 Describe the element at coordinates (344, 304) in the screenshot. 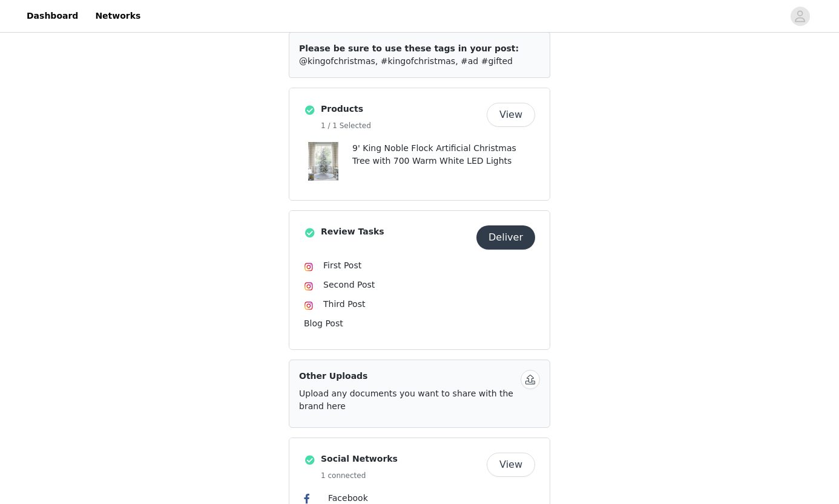

I see `span: Third Post` at that location.